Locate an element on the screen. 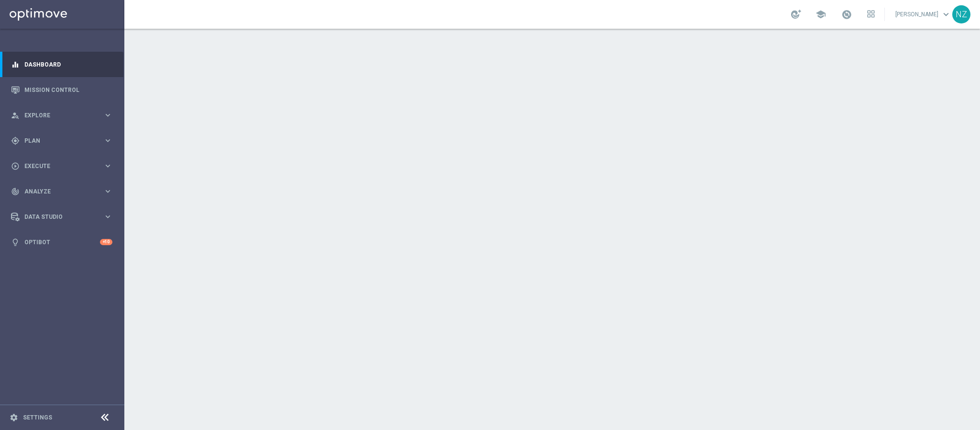 This screenshot has height=430, width=980. button: person_search Explore keyboard_arrow_right is located at coordinates (62, 116).